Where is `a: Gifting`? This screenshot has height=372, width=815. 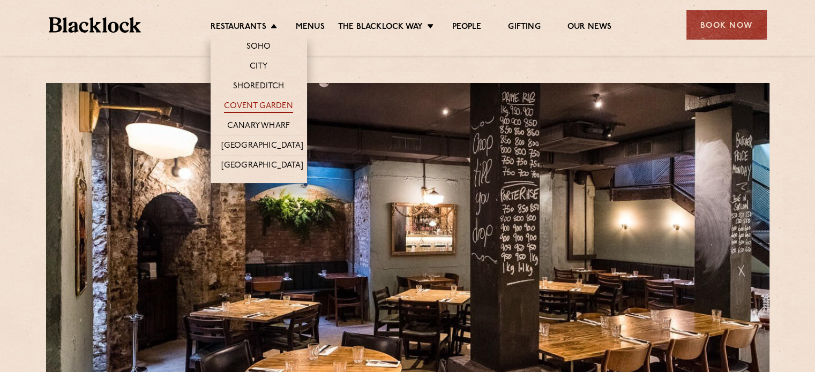
a: Gifting is located at coordinates (524, 28).